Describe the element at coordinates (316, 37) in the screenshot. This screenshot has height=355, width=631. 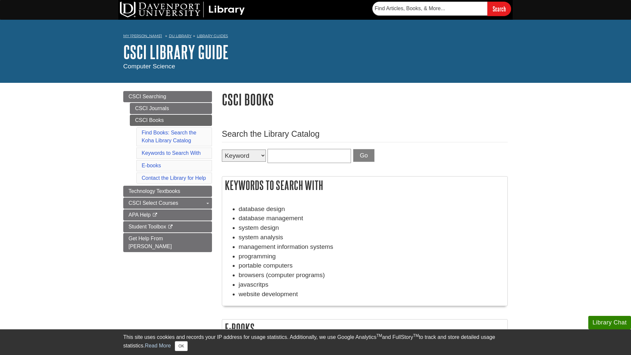
I see `nav: breadcrumb` at that location.